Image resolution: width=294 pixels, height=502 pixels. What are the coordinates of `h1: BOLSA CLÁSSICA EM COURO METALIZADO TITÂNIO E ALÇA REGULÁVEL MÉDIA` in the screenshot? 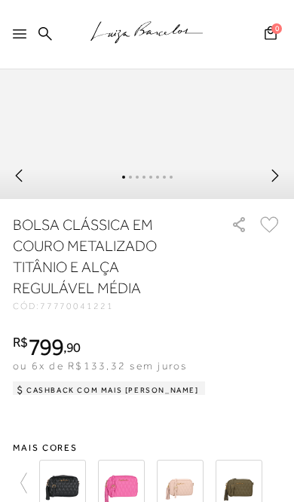 It's located at (106, 256).